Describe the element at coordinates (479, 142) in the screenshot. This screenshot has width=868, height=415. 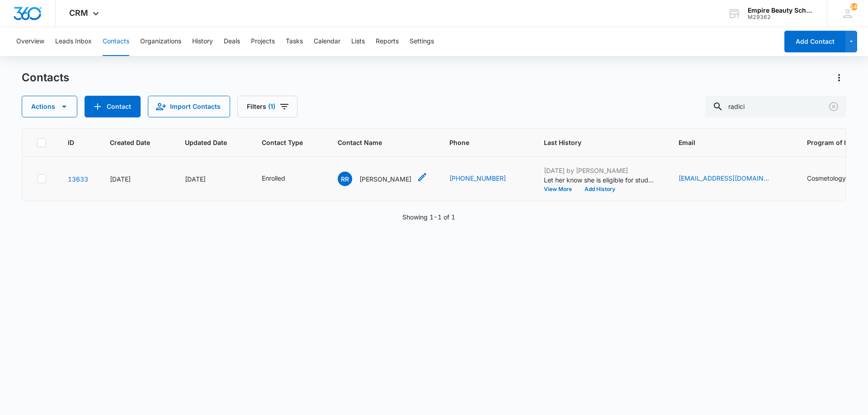
I see `span: Phone` at that location.